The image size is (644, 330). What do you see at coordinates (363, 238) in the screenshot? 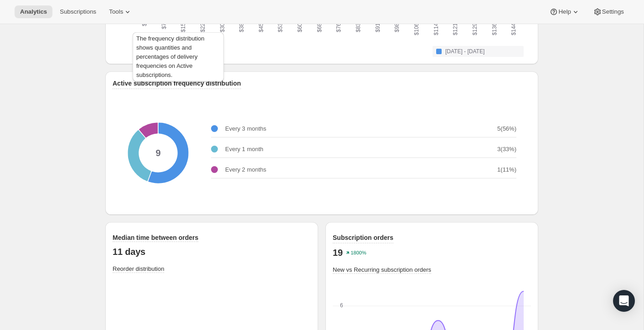
I see `span: Subscription orders` at bounding box center [363, 238].